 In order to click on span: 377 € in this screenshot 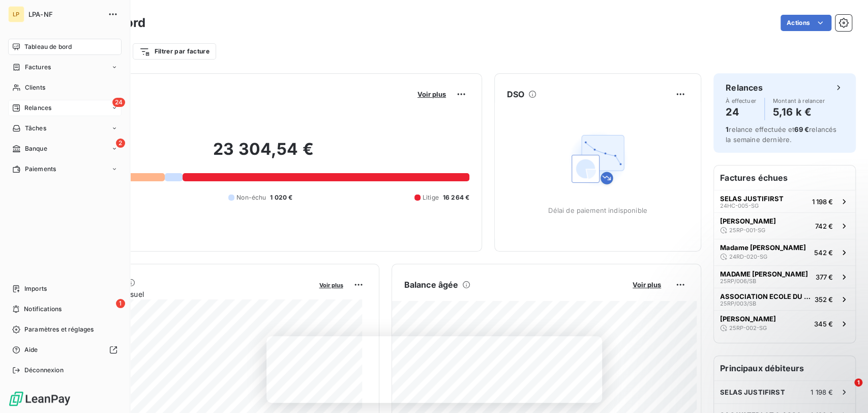, I will do `click(824, 277)`.